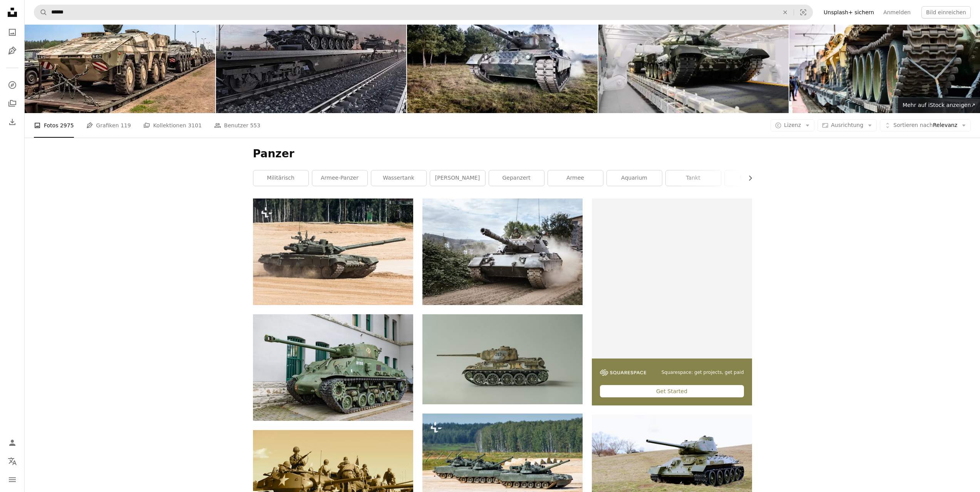 Image resolution: width=980 pixels, height=492 pixels. I want to click on span: 3101, so click(195, 125).